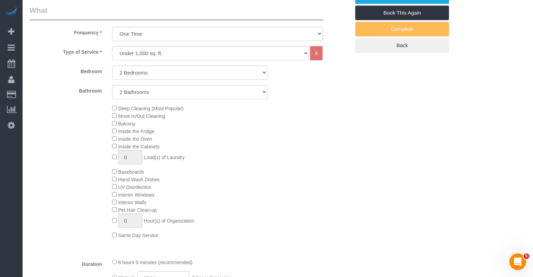 Image resolution: width=533 pixels, height=277 pixels. Describe the element at coordinates (11, 12) in the screenshot. I see `a: Automaid Logo` at that location.